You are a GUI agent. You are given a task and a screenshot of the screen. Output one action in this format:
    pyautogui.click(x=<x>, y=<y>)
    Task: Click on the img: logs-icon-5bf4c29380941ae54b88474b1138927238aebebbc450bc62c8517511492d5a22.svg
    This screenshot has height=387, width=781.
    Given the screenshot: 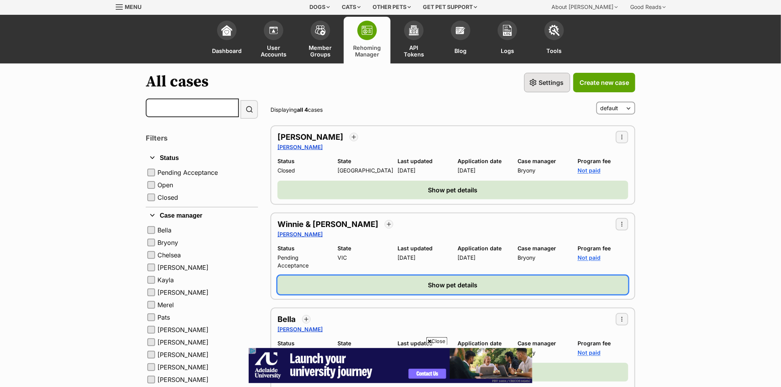 What is the action you would take?
    pyautogui.click(x=507, y=30)
    